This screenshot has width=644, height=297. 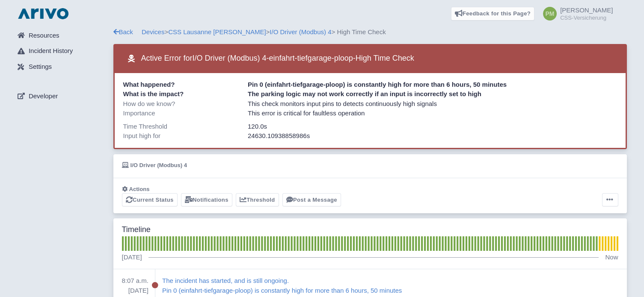 I want to click on div: Input high for, so click(x=183, y=136).